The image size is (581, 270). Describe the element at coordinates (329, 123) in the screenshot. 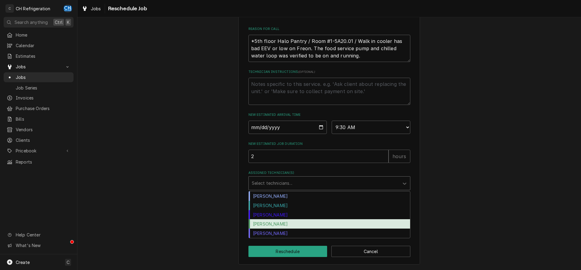

I see `div: New Estimated Arrival Time` at that location.